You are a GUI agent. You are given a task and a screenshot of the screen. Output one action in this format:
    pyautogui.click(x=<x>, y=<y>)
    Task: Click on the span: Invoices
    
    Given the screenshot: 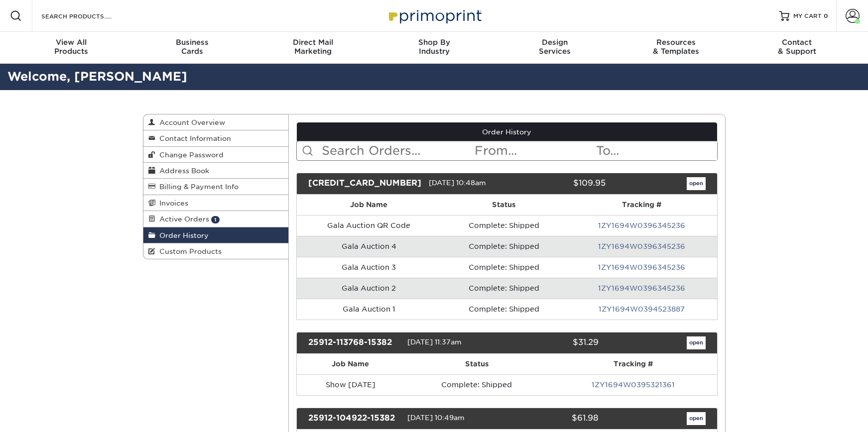 What is the action you would take?
    pyautogui.click(x=172, y=203)
    